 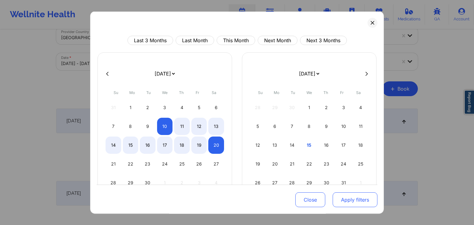 What do you see at coordinates (309, 126) in the screenshot?
I see `div: Wed Oct 08 2025` at bounding box center [309, 126].